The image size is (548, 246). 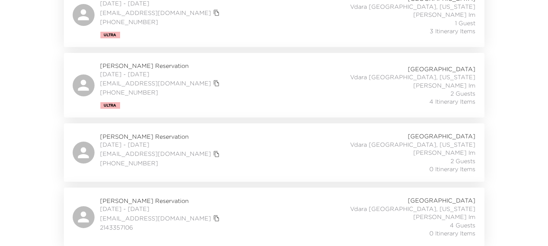 I want to click on span: 2143357106, so click(x=161, y=228).